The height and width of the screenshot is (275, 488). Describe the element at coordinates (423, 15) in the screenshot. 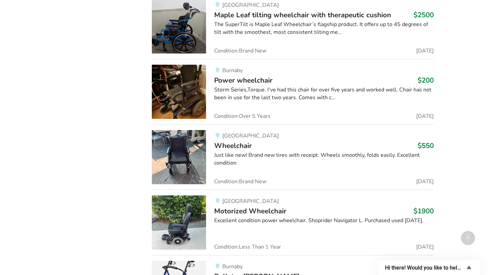

I see `h3: $2500` at that location.